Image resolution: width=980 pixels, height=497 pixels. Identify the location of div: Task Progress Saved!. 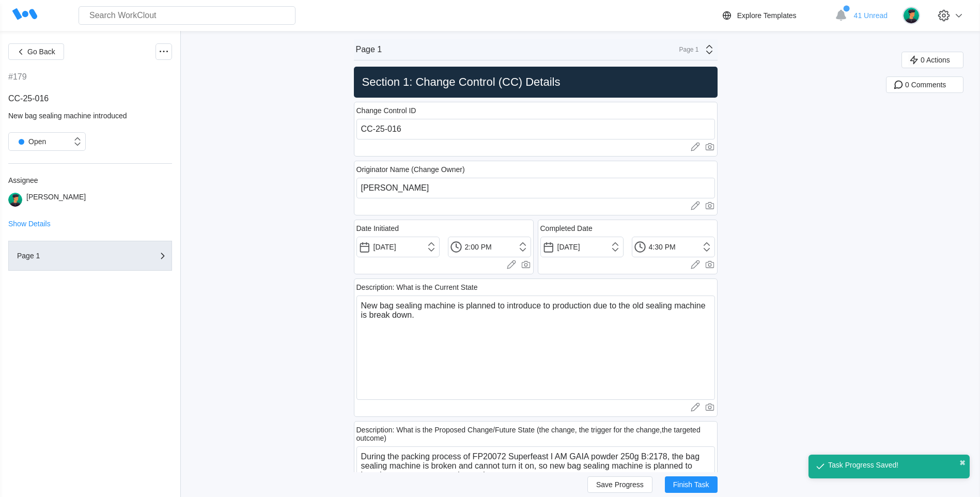
(863, 465).